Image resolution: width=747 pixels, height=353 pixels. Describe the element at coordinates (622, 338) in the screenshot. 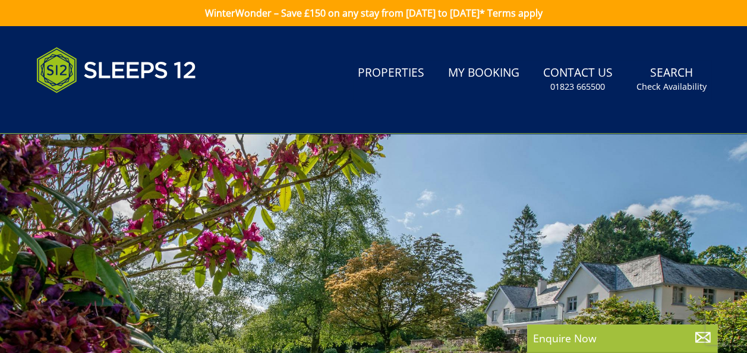

I see `p: Enquire Now` at that location.